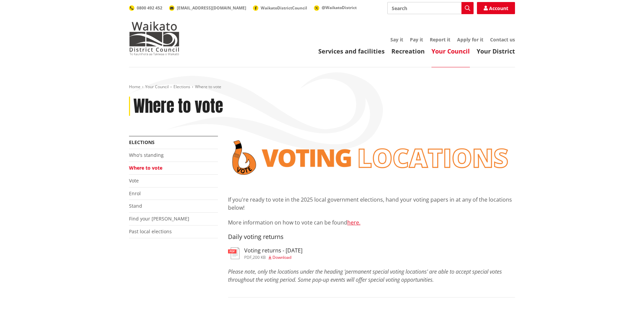 Image resolution: width=644 pixels, height=311 pixels. What do you see at coordinates (150, 231) in the screenshot?
I see `a: Past local elections` at bounding box center [150, 231].